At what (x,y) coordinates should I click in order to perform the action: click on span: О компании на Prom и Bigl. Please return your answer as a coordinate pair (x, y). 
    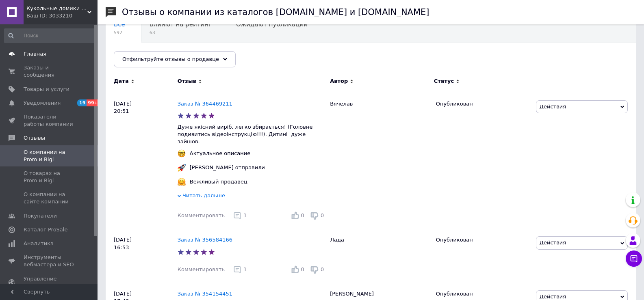
    Looking at the image, I should click on (49, 155).